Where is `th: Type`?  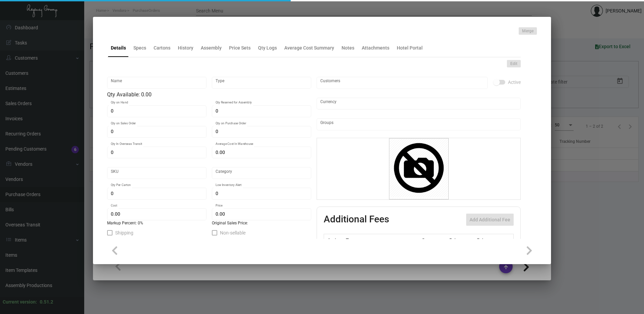 th: Type is located at coordinates (382, 240).